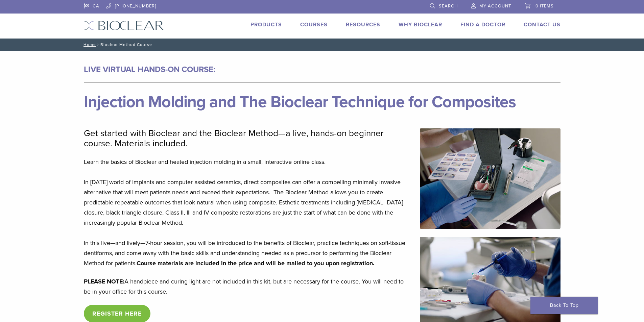 This screenshot has height=322, width=644. I want to click on p: Learn the basics of Bioclear and heated injection molding in a small, interactive online class. I..., so click(248, 212).